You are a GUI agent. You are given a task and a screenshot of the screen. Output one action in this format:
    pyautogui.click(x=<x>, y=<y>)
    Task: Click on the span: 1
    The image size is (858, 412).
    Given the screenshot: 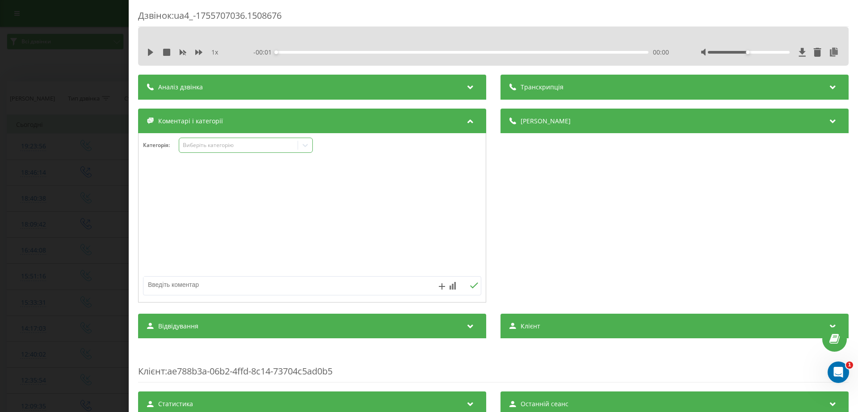 What is the action you would take?
    pyautogui.click(x=850, y=365)
    